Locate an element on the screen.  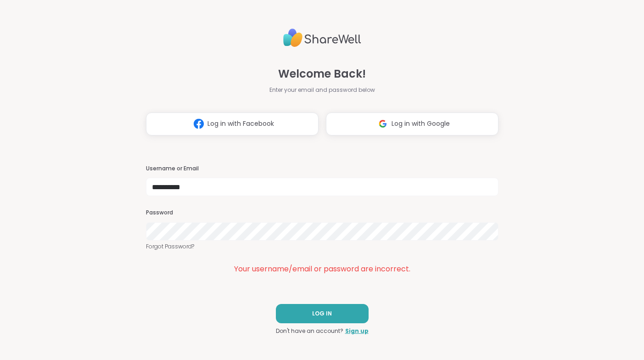
h3: Username or Email is located at coordinates (322, 169).